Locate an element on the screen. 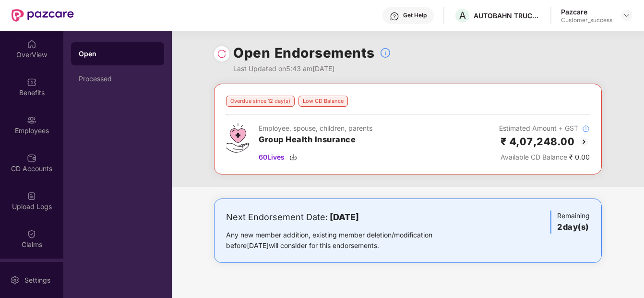  div: Remaining is located at coordinates (570, 222).